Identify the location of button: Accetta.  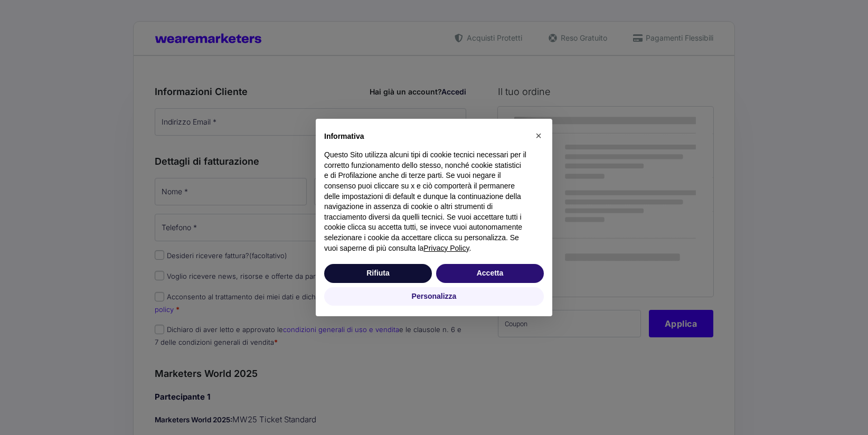
(490, 274).